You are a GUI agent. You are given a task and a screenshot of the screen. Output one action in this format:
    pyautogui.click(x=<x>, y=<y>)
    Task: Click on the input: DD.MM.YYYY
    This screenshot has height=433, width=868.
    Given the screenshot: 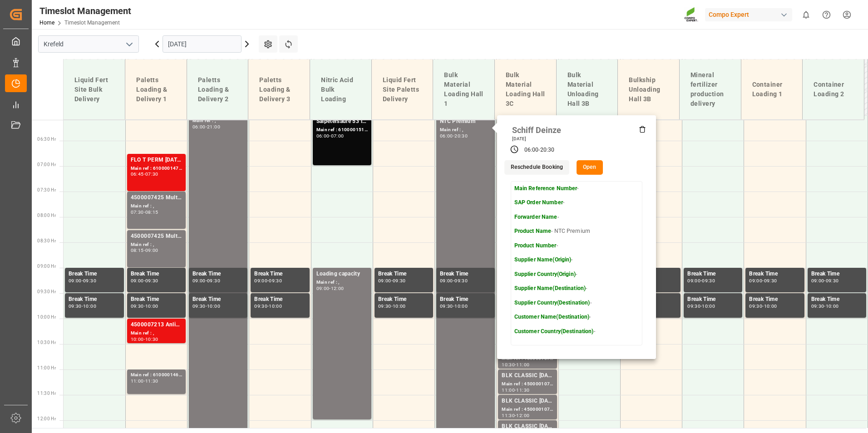 What is the action you would take?
    pyautogui.click(x=202, y=44)
    